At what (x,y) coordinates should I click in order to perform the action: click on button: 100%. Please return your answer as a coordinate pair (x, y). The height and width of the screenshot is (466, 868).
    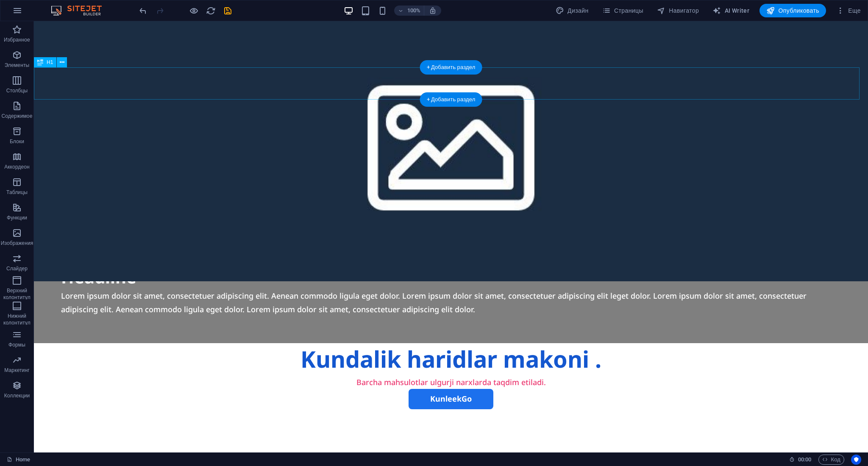
    Looking at the image, I should click on (409, 11).